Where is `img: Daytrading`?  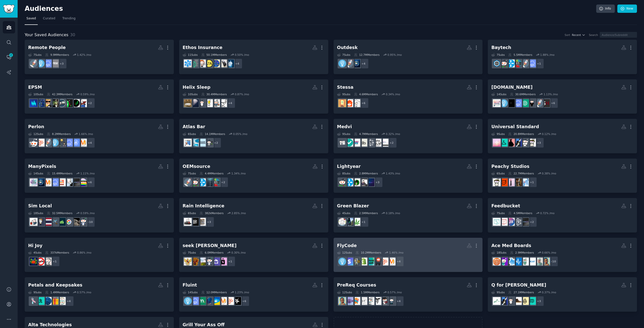
img: Daytrading is located at coordinates (76, 103).